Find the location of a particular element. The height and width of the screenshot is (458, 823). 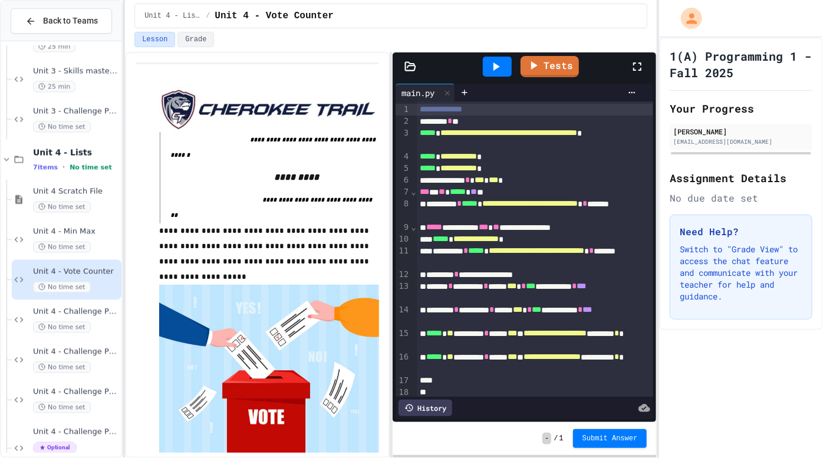

div: 10 is located at coordinates (403, 239).